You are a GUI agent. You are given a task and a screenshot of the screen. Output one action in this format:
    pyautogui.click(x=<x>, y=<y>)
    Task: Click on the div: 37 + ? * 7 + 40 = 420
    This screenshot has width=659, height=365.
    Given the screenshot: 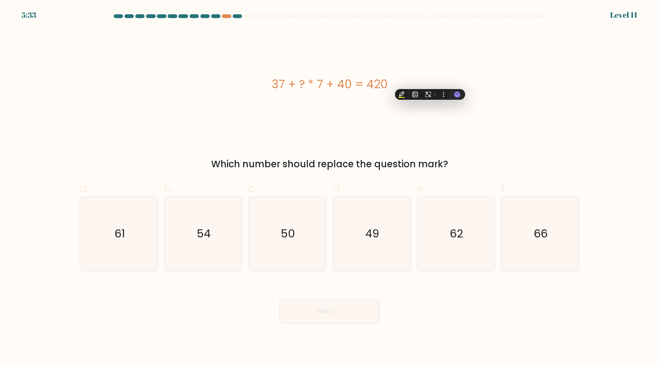 What is the action you would take?
    pyautogui.click(x=330, y=84)
    